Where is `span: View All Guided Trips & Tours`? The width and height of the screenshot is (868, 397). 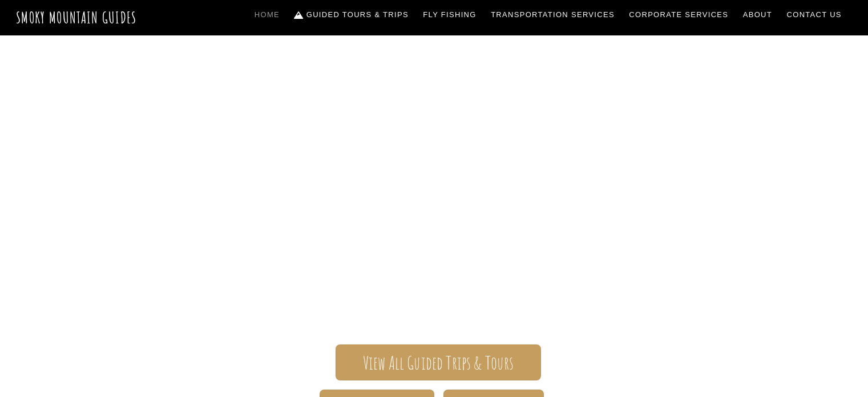
span: View All Guided Trips & Tours is located at coordinates (438, 363).